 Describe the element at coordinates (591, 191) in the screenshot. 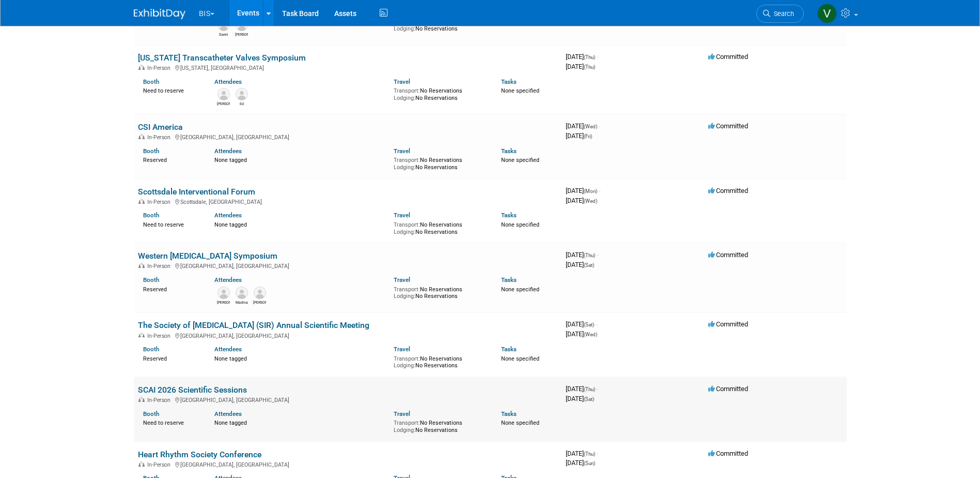

I see `span: (Mon)` at that location.